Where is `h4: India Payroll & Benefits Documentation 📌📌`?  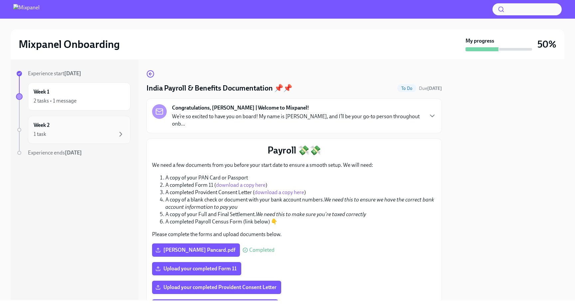 h4: India Payroll & Benefits Documentation 📌📌 is located at coordinates (219, 88).